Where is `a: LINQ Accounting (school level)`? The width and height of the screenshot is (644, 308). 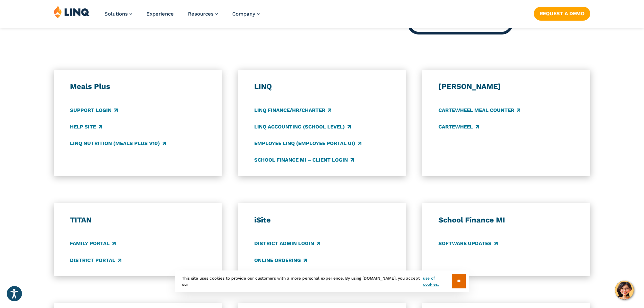 a: LINQ Accounting (school level) is located at coordinates (302, 127).